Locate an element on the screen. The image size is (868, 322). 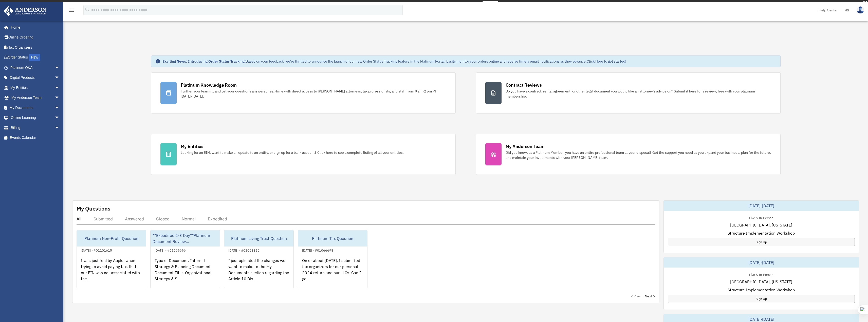
div: close is located at coordinates (865, 2).